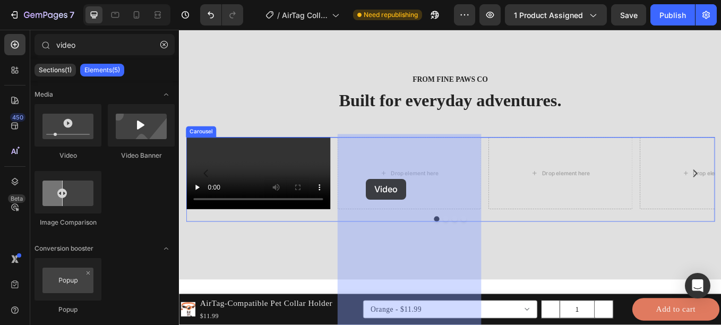 The width and height of the screenshot is (721, 325). What do you see at coordinates (221, 15) in the screenshot?
I see `div: Undo/Redo` at bounding box center [221, 15].